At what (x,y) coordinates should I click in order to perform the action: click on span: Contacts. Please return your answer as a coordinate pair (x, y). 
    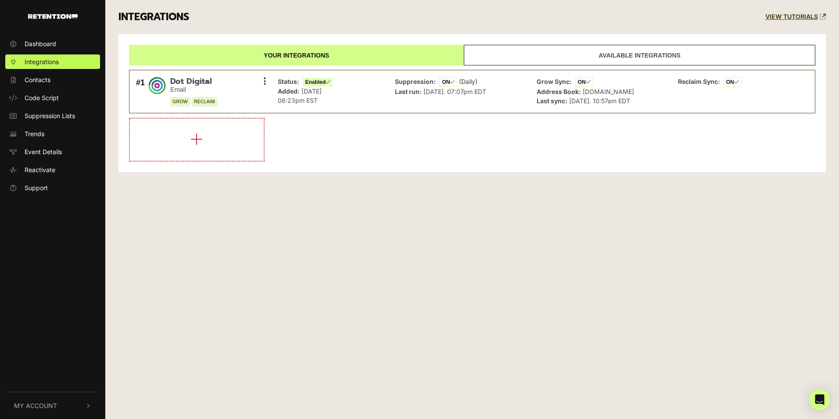
    Looking at the image, I should click on (37, 79).